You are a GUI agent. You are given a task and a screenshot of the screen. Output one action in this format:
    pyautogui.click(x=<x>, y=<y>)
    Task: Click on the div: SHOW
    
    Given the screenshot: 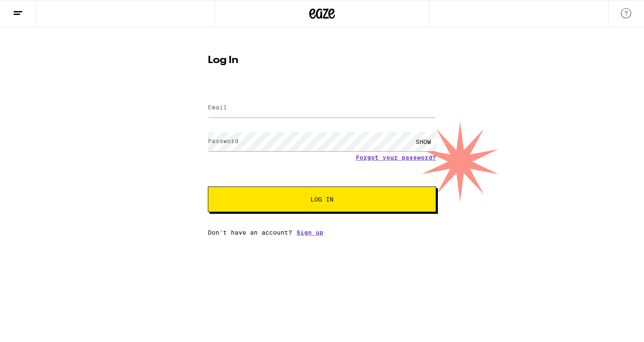 What is the action you would take?
    pyautogui.click(x=423, y=141)
    